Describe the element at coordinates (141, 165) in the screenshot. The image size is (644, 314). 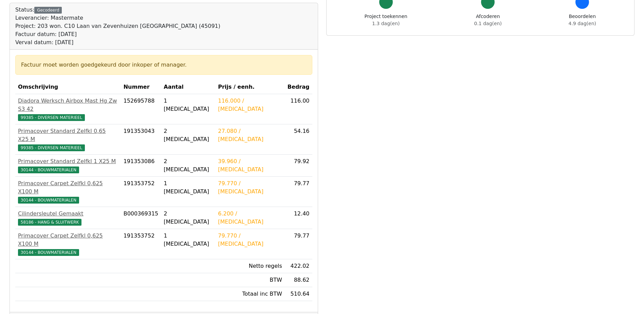
I see `td: 191353086` at that location.